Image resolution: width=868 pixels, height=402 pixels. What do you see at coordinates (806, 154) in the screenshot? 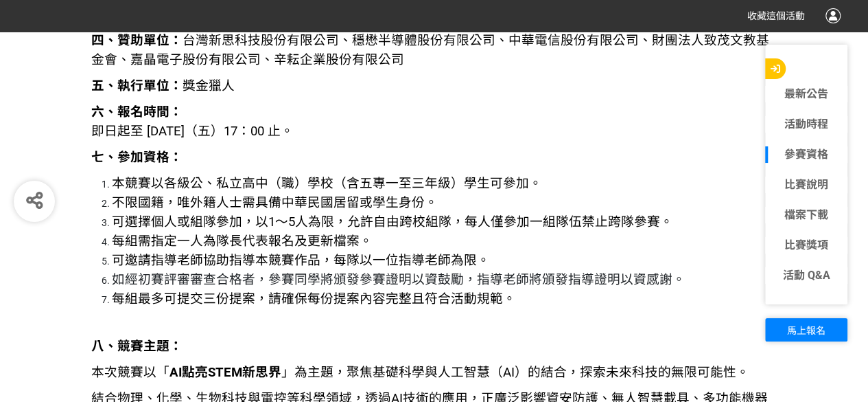
I see `a: 參賽資格` at bounding box center [806, 154].